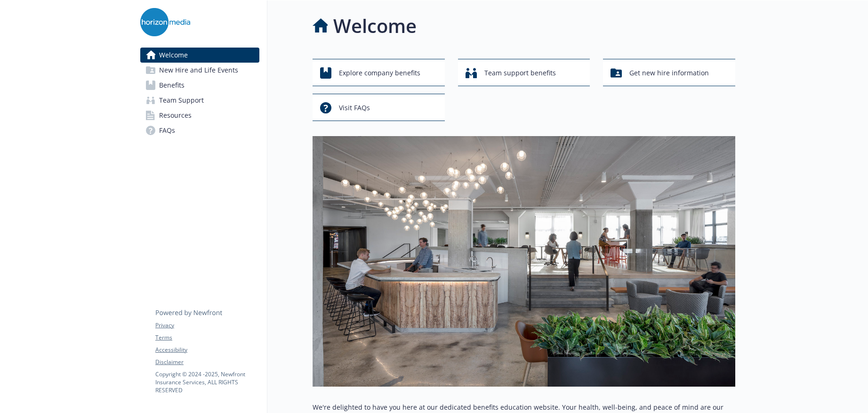 Image resolution: width=868 pixels, height=413 pixels. What do you see at coordinates (181, 100) in the screenshot?
I see `span: Team Support` at bounding box center [181, 100].